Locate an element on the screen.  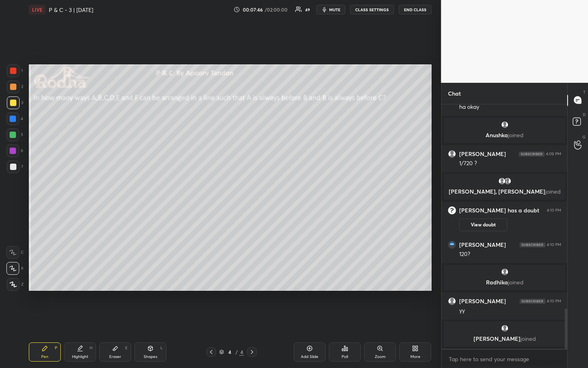
div: grid is located at coordinates (504, 226).